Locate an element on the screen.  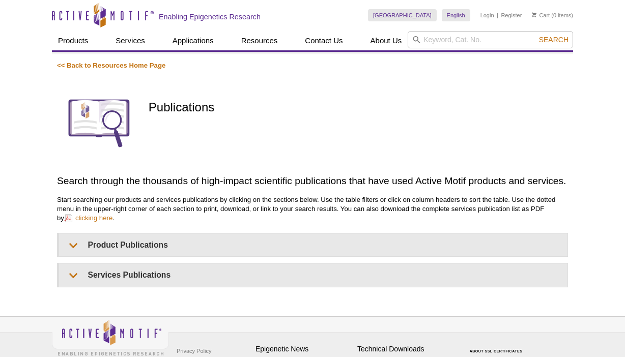
a: Products is located at coordinates (73, 41).